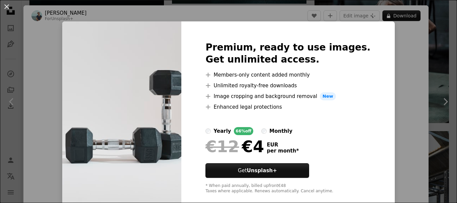  I want to click on div: 66% off, so click(244, 131).